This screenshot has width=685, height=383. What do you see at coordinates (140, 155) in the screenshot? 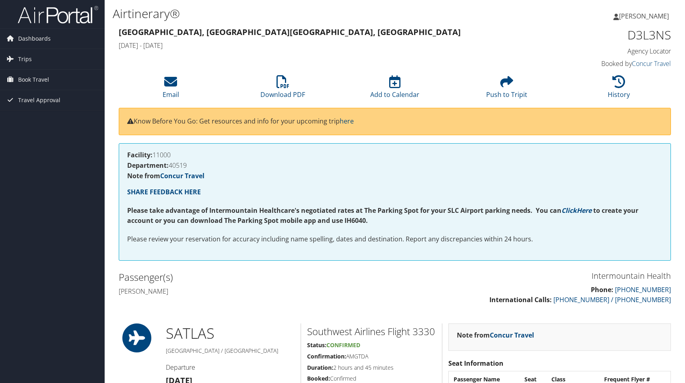
I see `strong: Facility:` at bounding box center [140, 155].